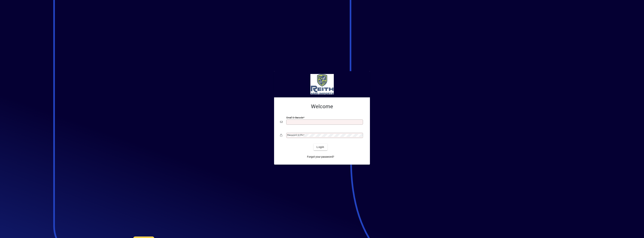 This screenshot has height=238, width=644. Describe the element at coordinates (320, 157) in the screenshot. I see `a: Forgot your password?` at that location.